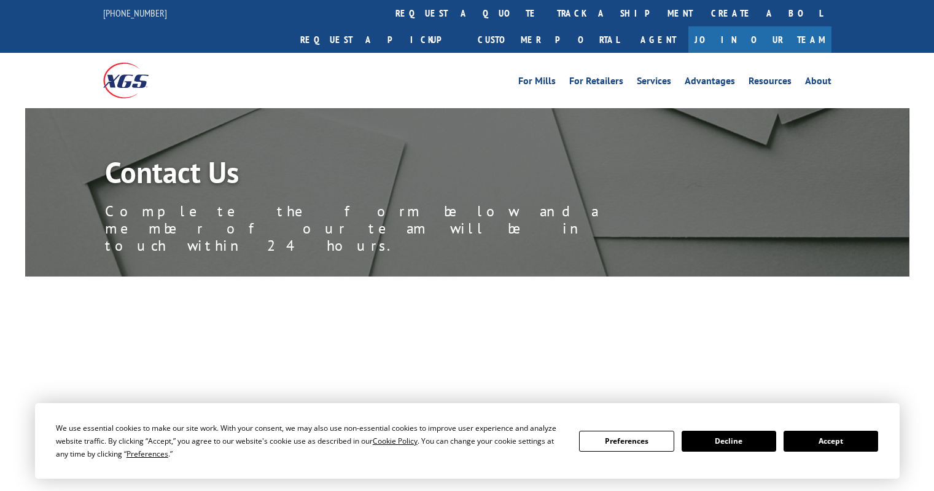 This screenshot has height=491, width=934. I want to click on button: Decline, so click(729, 441).